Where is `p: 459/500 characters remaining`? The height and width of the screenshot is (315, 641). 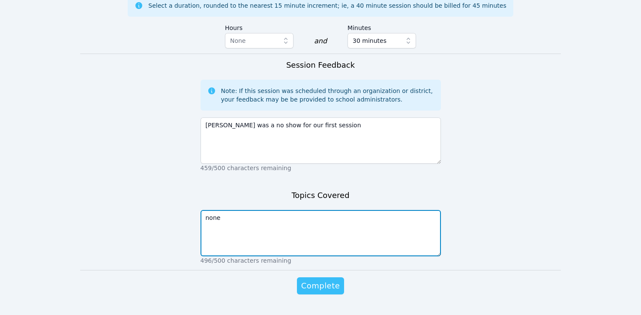
p: 459/500 characters remaining is located at coordinates (321, 168).